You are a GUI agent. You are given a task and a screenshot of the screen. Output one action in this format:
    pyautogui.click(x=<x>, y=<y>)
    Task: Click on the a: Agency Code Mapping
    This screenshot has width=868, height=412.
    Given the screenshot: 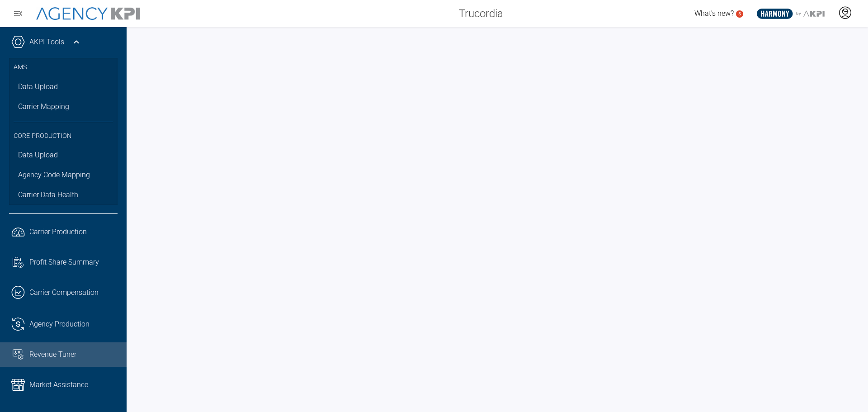 What is the action you would take?
    pyautogui.click(x=63, y=175)
    